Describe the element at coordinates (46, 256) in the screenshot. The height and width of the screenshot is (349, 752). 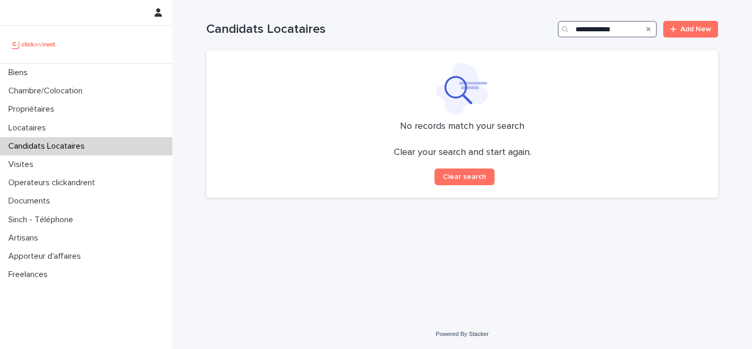
I see `p: Apporteur d'affaires` at that location.